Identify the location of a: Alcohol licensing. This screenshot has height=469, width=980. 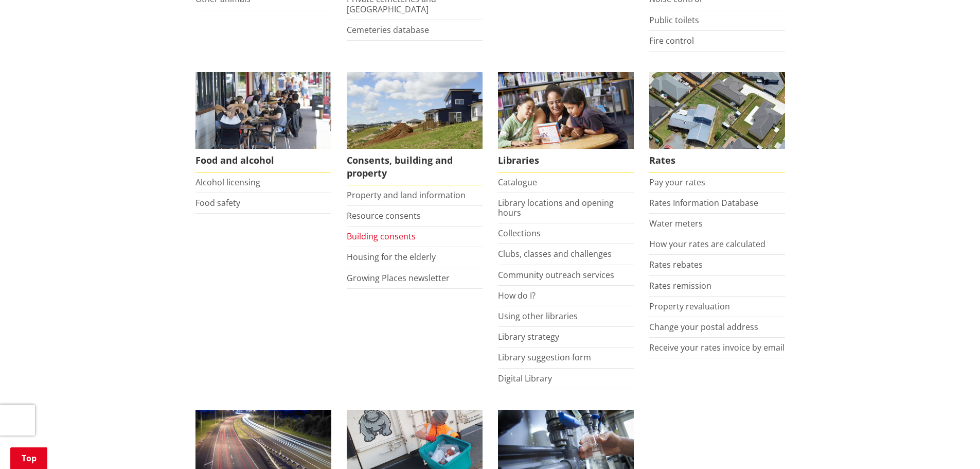
(227, 182).